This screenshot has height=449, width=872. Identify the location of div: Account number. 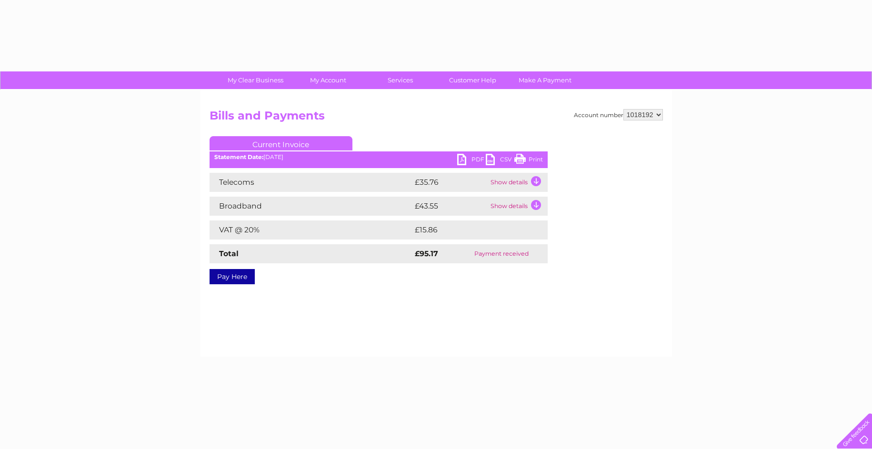
(618, 115).